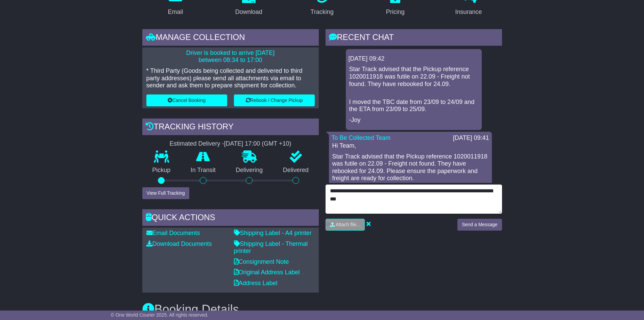 The image size is (644, 320). I want to click on a: Original Address Label, so click(266, 272).